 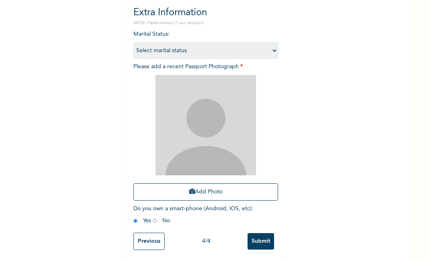 I want to click on div: 4 / 4, so click(x=206, y=242).